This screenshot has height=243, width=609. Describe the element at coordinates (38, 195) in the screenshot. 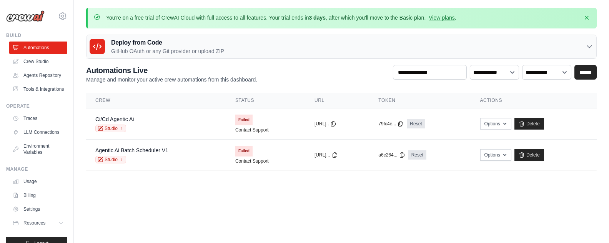

I see `a: Billing` at that location.